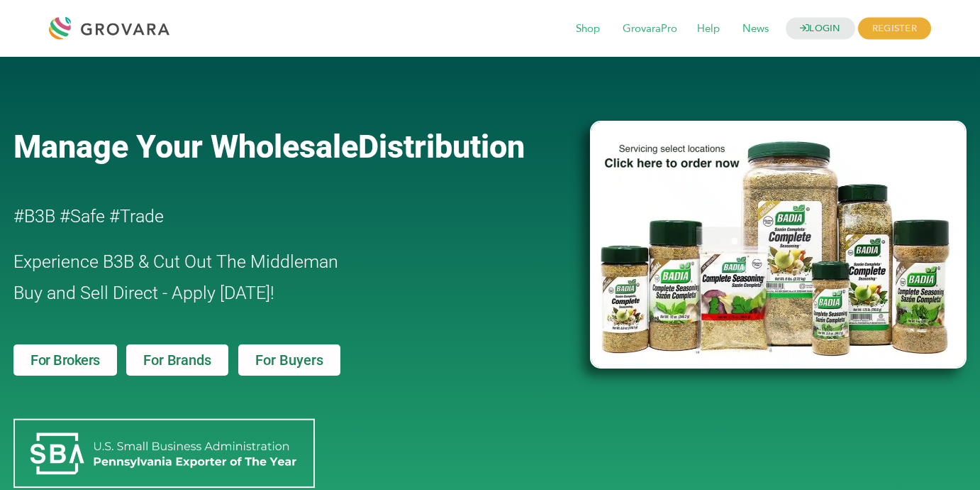 Image resolution: width=980 pixels, height=490 pixels. I want to click on a: For Brands, so click(177, 359).